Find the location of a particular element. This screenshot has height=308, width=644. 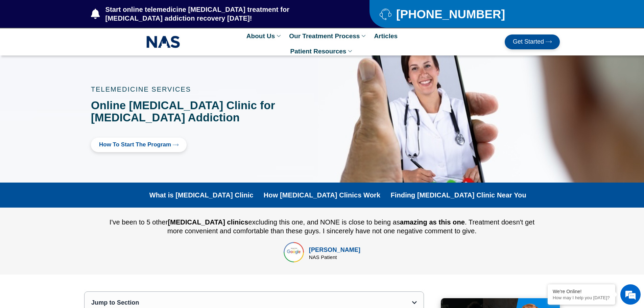

b: amazing as this one is located at coordinates (432, 222).